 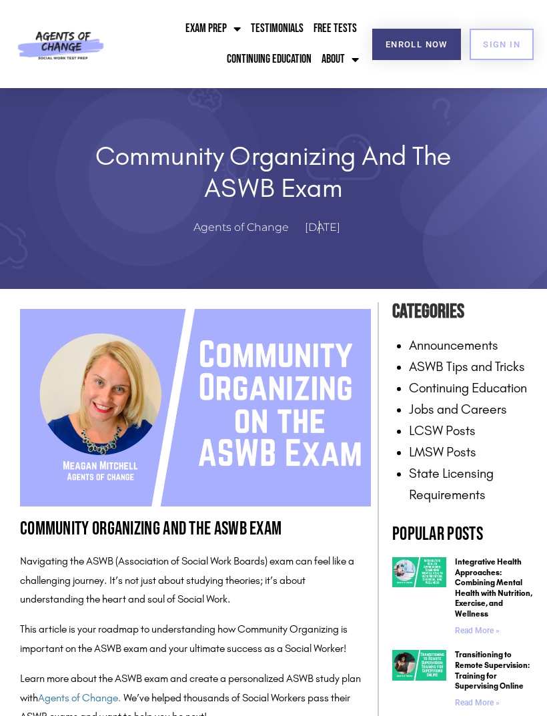 What do you see at coordinates (451, 484) in the screenshot?
I see `a: State Licensing Requirements` at bounding box center [451, 484].